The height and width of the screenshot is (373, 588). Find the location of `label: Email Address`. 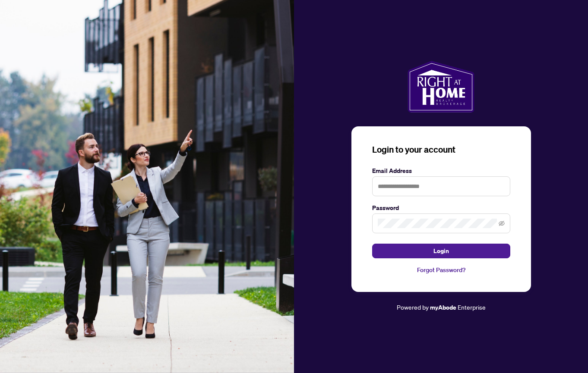

label: Email Address is located at coordinates (441, 171).